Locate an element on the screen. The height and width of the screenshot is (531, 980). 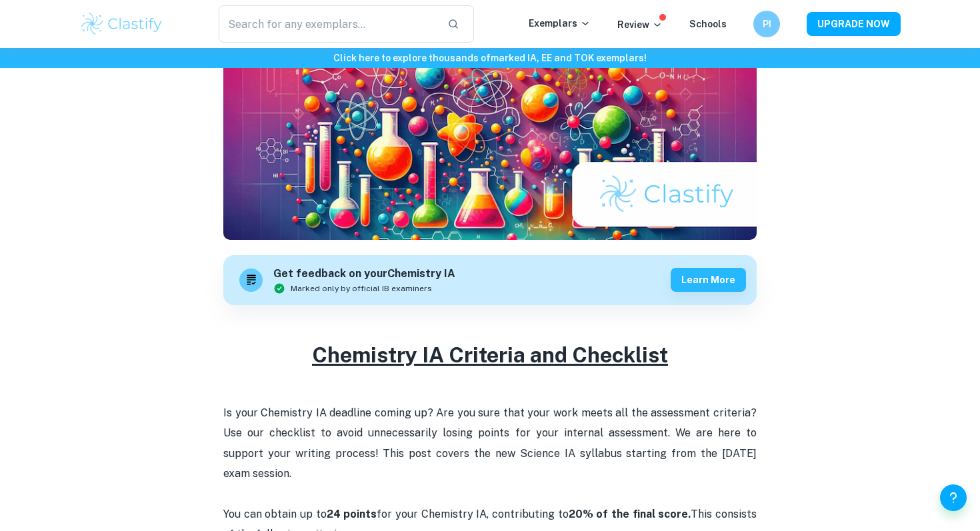
u: Chemistry IA Criteria and Checklist is located at coordinates (490, 354).